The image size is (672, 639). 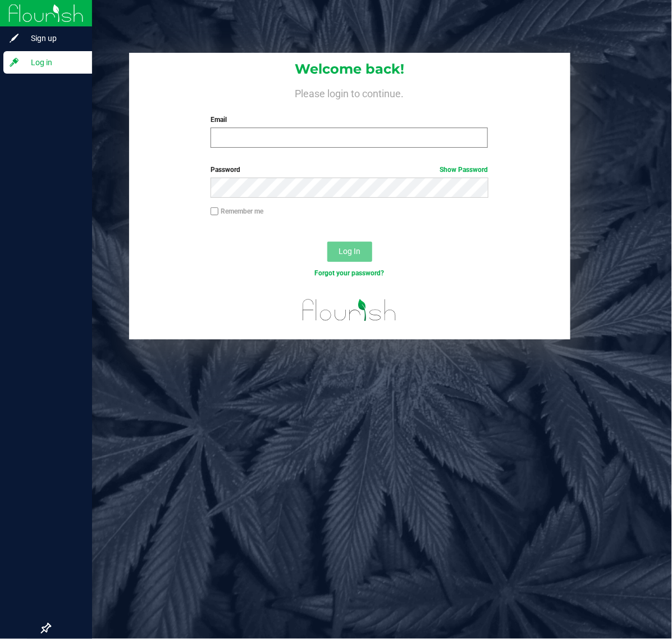 What do you see at coordinates (349, 310) in the screenshot?
I see `img: flourish_logo.svg` at bounding box center [349, 310].